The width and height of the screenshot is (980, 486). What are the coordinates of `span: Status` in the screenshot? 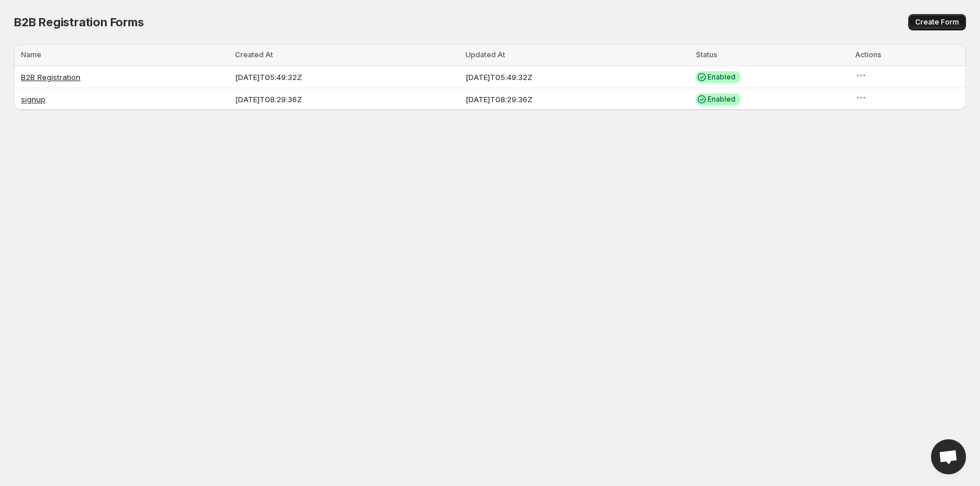 It's located at (707, 54).